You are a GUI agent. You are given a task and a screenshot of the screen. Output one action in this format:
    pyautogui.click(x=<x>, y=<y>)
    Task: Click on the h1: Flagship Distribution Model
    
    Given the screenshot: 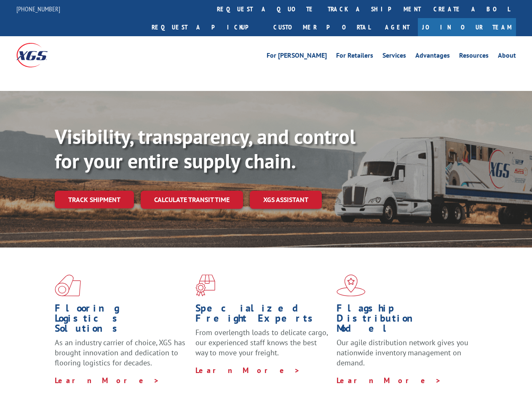 What is the action you would take?
    pyautogui.click(x=403, y=320)
    